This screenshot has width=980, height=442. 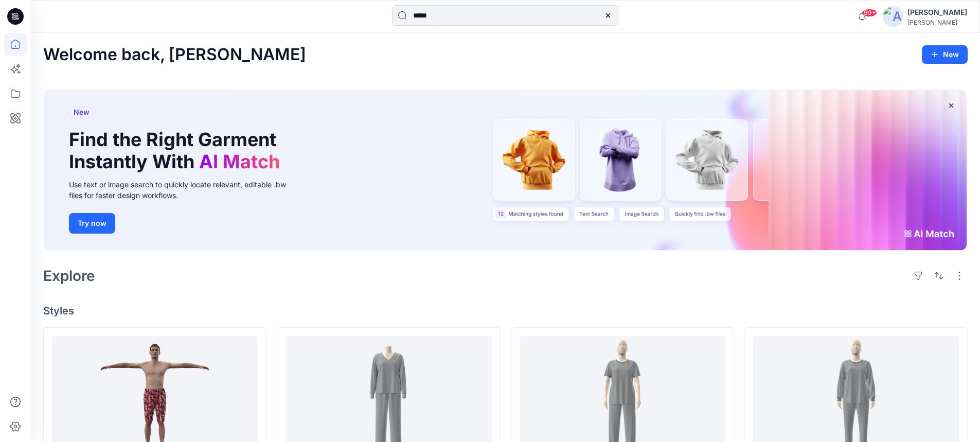 I want to click on h4: Styles, so click(x=505, y=311).